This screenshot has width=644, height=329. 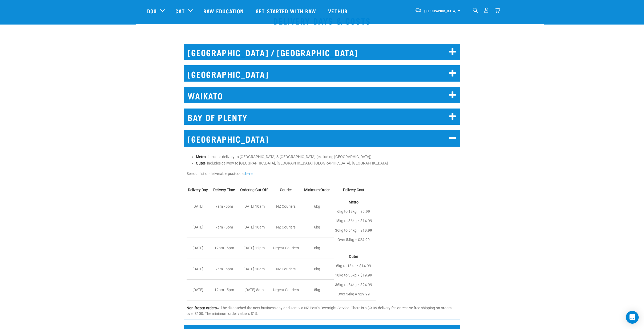 What do you see at coordinates (486, 10) in the screenshot?
I see `img: user.png` at bounding box center [486, 10].